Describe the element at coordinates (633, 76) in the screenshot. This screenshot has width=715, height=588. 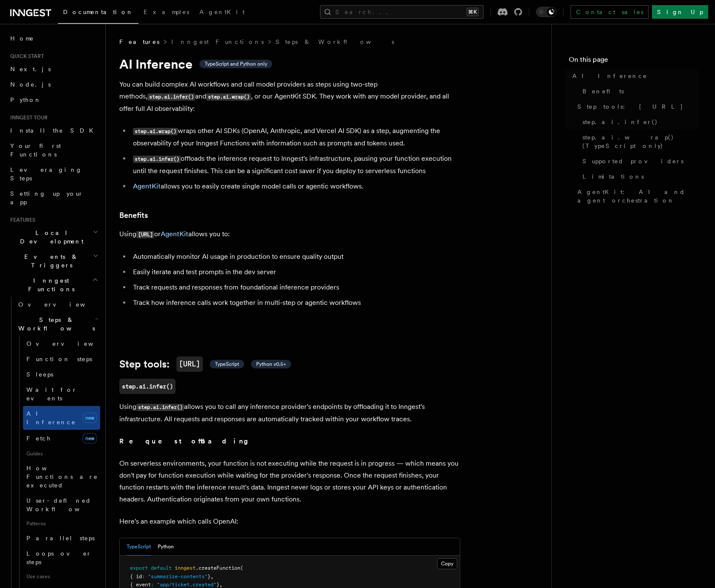
I see `a: AI Inference` at that location.